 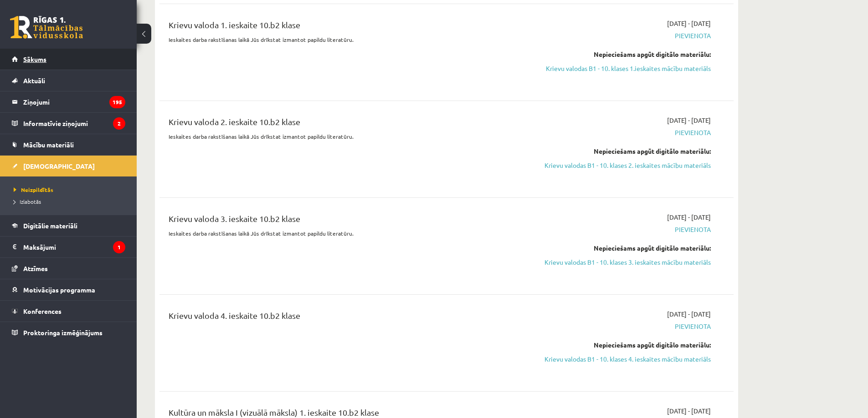 What do you see at coordinates (625, 165) in the screenshot?
I see `a: Krievu valodas B1 - 10. klases 2. ieskaites mācību materiāls` at bounding box center [625, 165].